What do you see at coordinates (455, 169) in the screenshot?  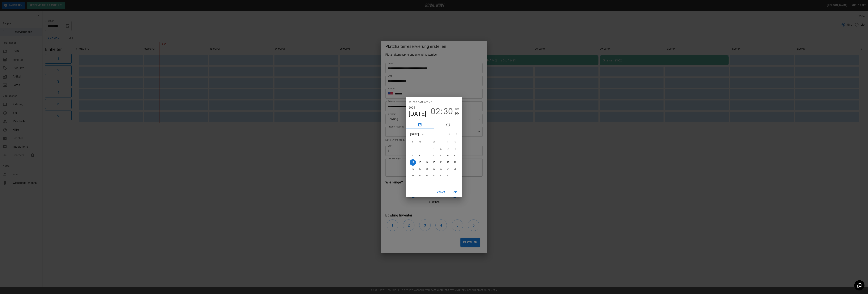 I see `button: 25` at bounding box center [455, 169].